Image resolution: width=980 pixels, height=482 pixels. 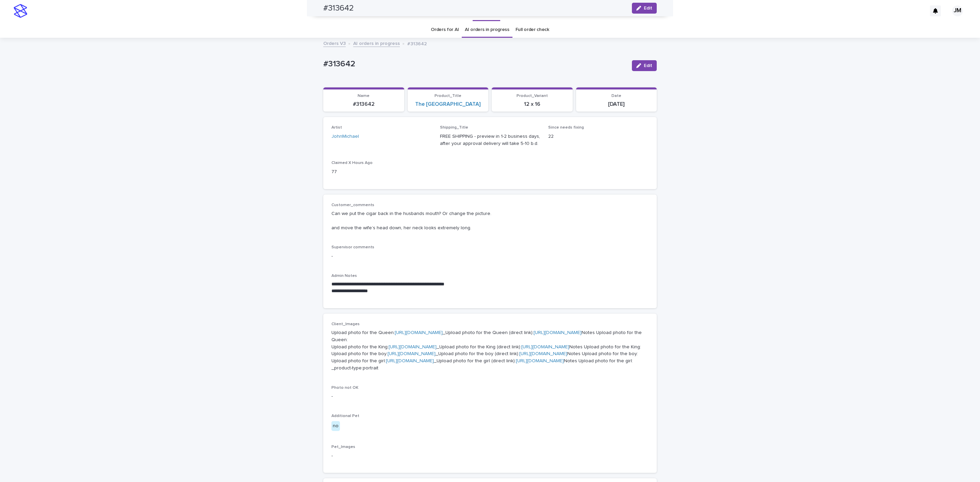 I want to click on span: Claimed X Hours Ago, so click(x=352, y=163).